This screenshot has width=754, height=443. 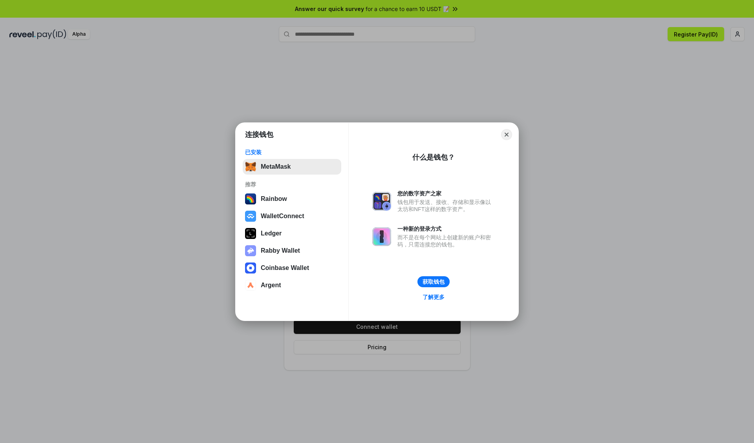 What do you see at coordinates (251, 167) in the screenshot?
I see `img: svg+xml,%3Csvg%20fill%3D%22none%22%20height%3D%2233%22%20viewBox%3D%220%200%2035%2033%22%20width%...` at bounding box center [251, 167].